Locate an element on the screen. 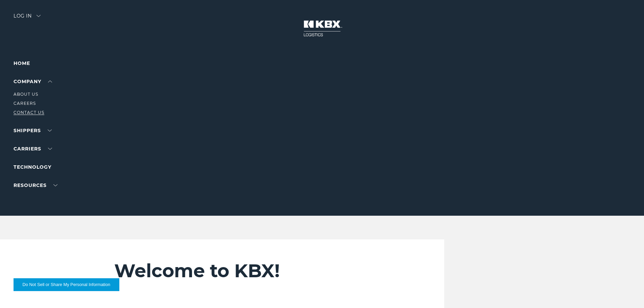 This screenshot has width=644, height=308. div: Log in is located at coordinates (27, 18).